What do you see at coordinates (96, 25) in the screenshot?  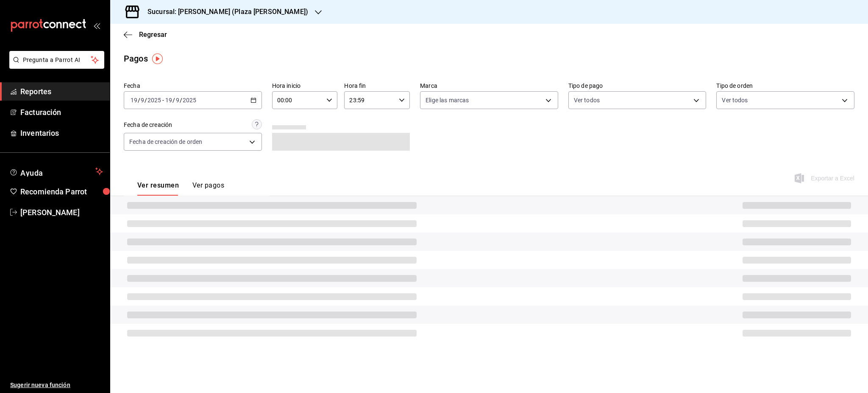 I see `button: open_drawer_menu` at bounding box center [96, 25].